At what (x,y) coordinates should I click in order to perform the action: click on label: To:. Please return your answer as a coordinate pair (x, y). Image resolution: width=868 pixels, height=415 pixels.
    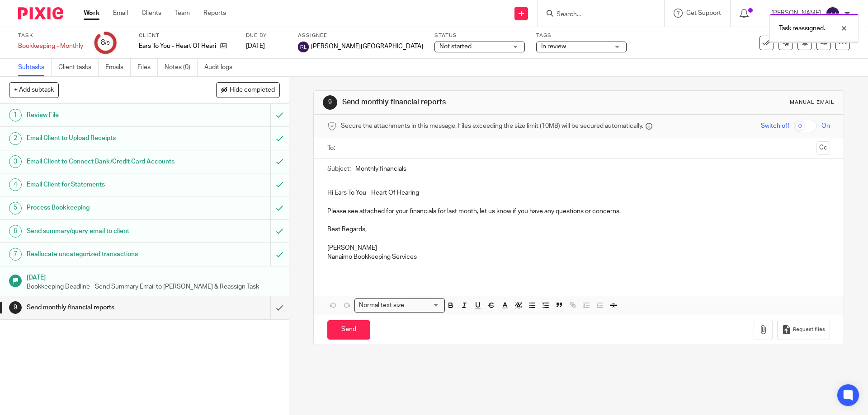
    Looking at the image, I should click on (332, 149).